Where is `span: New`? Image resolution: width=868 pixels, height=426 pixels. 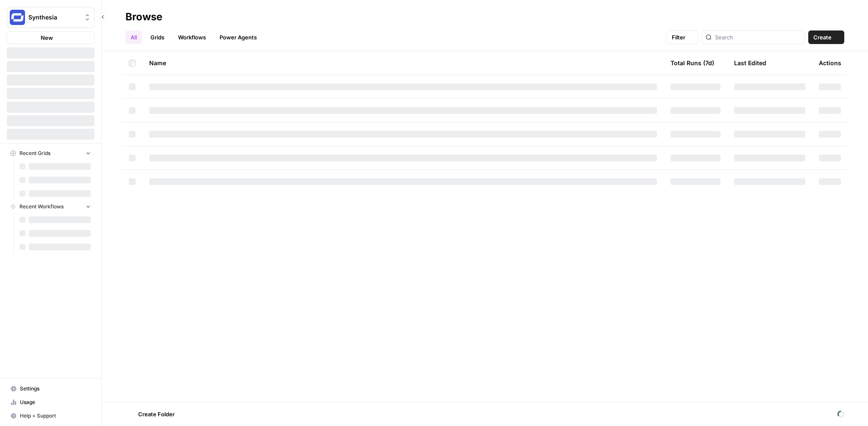
span: New is located at coordinates (47, 38).